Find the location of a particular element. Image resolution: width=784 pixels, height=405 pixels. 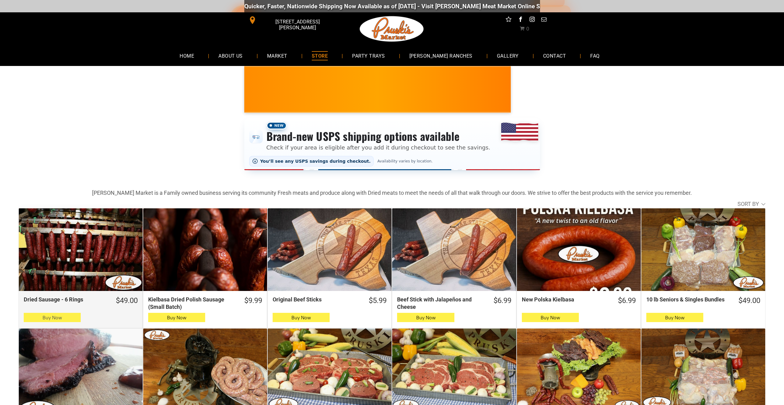

a: CONTACT is located at coordinates (554, 55).